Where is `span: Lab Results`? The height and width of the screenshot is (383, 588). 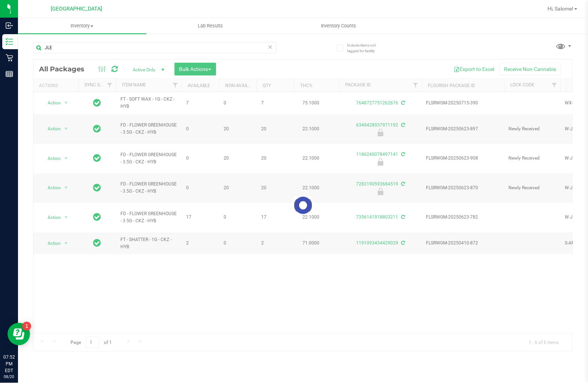 span: Lab Results is located at coordinates (210, 26).